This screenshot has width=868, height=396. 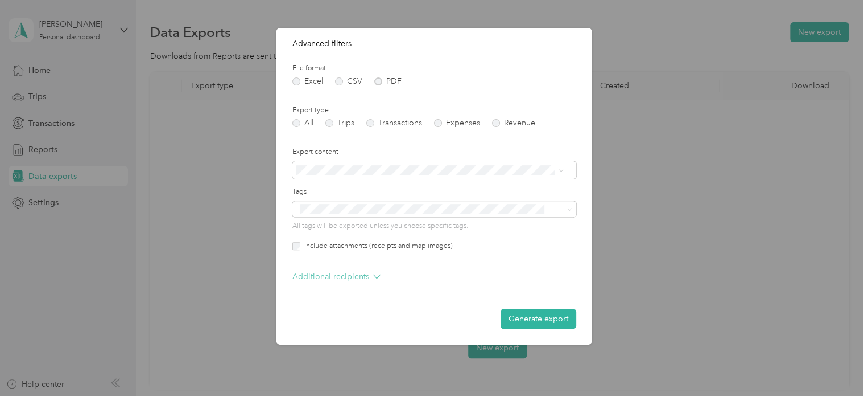 What do you see at coordinates (434, 192) in the screenshot?
I see `label: Tags` at bounding box center [434, 192].